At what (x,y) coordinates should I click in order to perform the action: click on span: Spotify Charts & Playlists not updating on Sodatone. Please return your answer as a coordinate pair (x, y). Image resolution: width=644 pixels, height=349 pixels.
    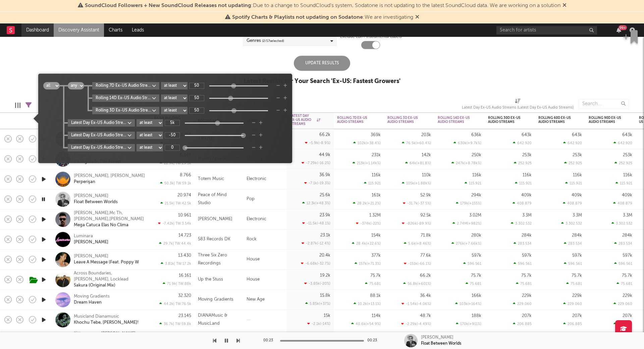
    Looking at the image, I should click on (297, 18).